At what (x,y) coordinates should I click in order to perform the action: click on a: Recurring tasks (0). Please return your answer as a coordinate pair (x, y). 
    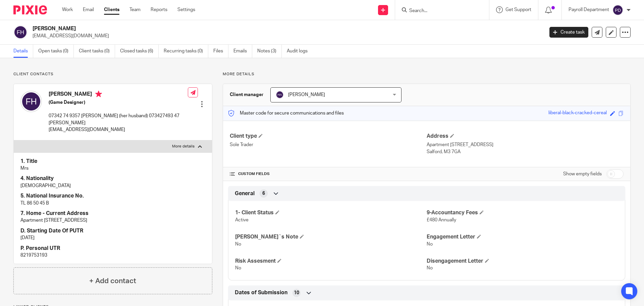
    Looking at the image, I should click on (186, 51).